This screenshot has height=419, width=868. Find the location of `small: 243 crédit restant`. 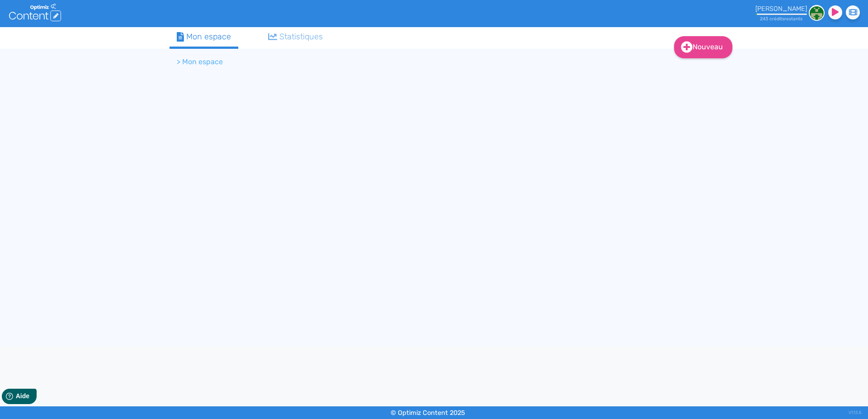

small: 243 crédit restant is located at coordinates (781, 18).